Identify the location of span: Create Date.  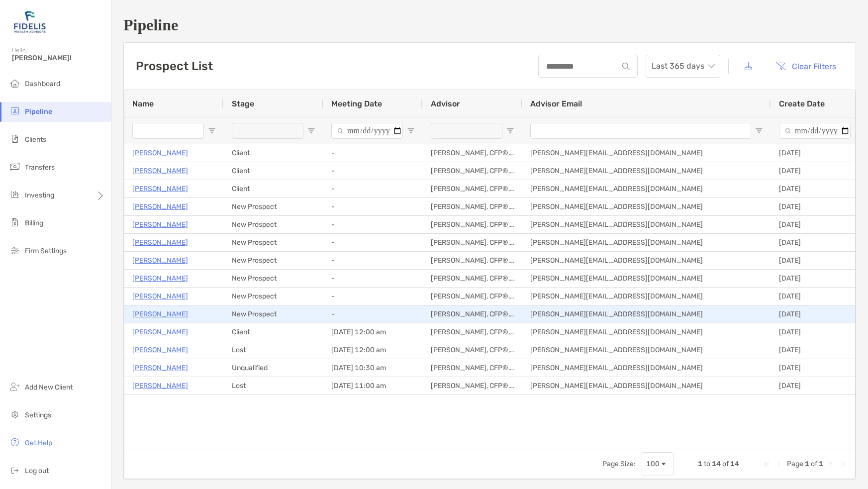
(801, 103).